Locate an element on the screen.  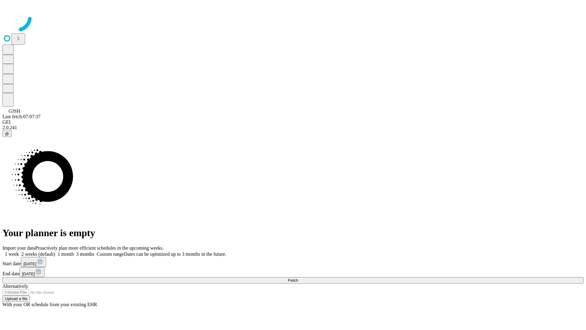
span: 2 weeks (default) is located at coordinates (38, 254).